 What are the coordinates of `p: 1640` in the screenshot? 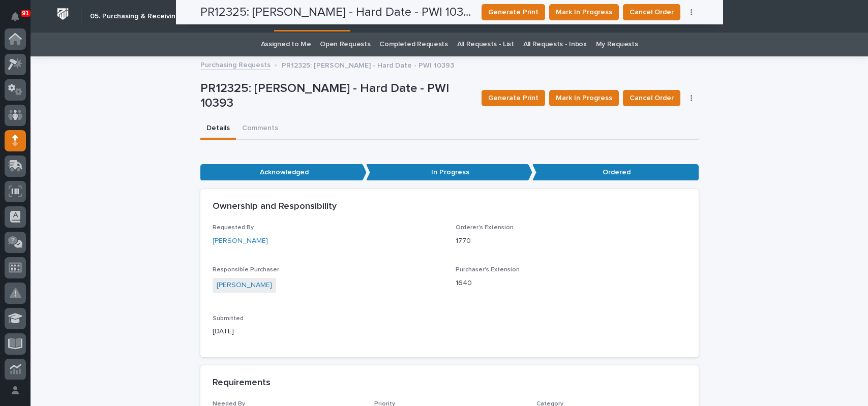 It's located at (571, 284).